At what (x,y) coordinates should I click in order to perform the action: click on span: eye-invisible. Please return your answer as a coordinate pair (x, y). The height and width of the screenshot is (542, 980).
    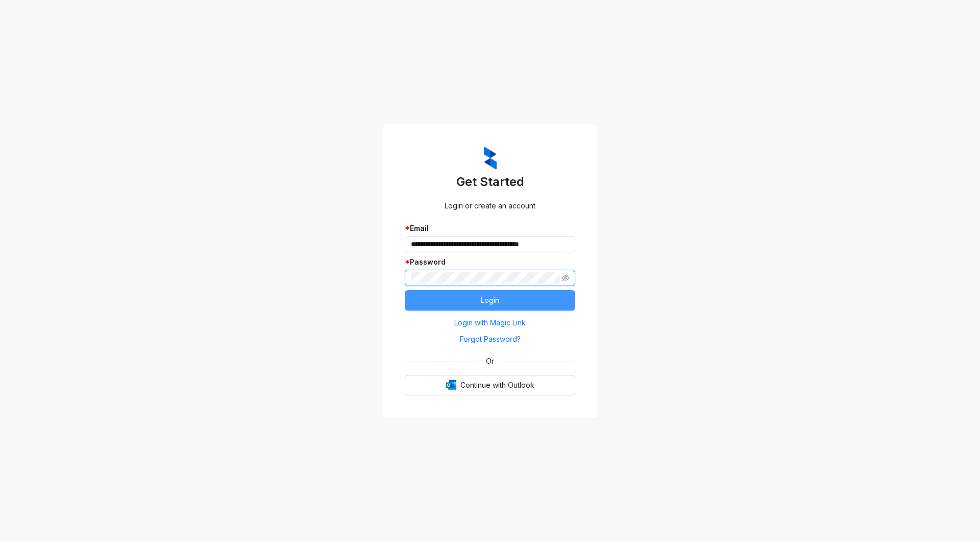
    Looking at the image, I should click on (565, 278).